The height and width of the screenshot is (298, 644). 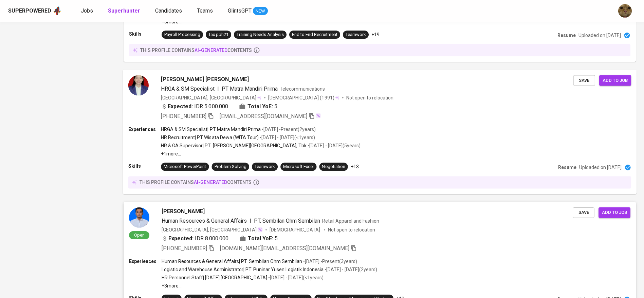 I want to click on p: +3 more ..., so click(x=269, y=286).